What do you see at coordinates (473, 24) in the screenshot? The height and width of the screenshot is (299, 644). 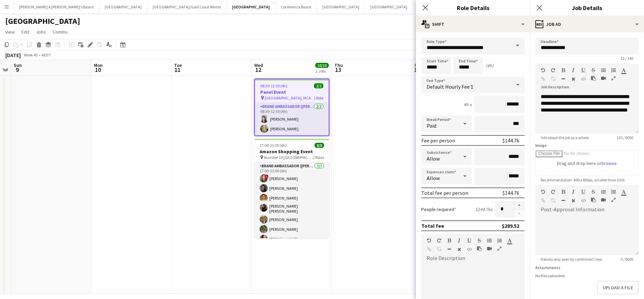 I see `div: Shift` at bounding box center [473, 24].